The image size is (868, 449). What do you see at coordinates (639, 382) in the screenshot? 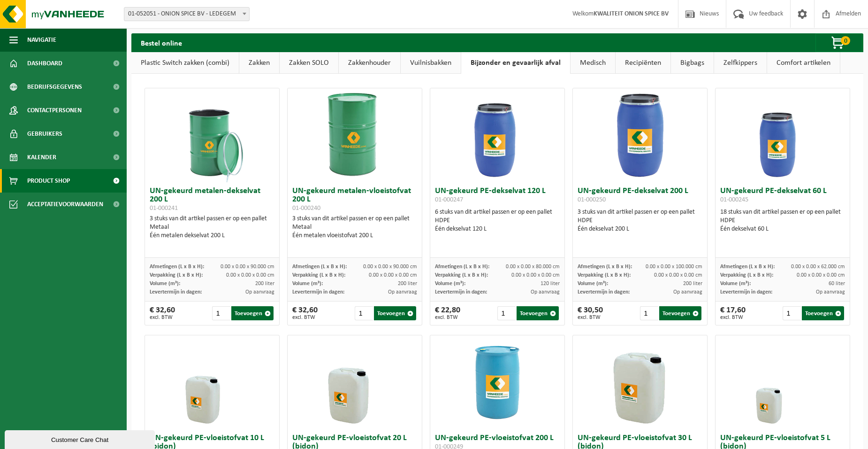
I see `img: 01-000592` at bounding box center [639, 382].